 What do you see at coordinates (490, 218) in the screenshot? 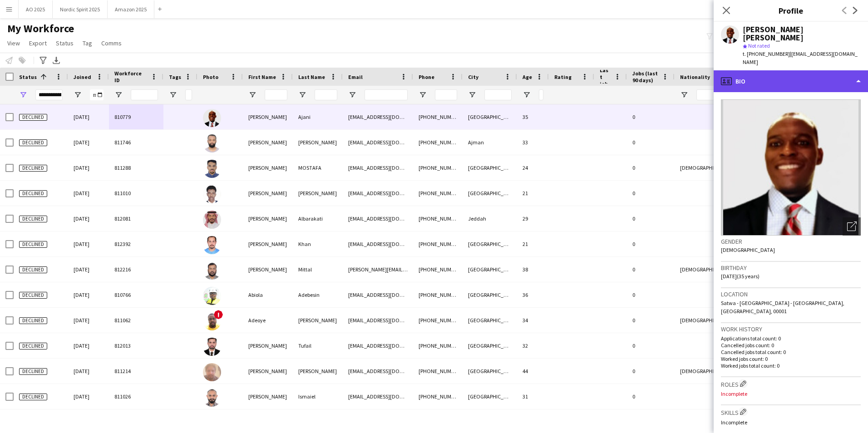
I see `div: Jeddah` at bounding box center [490, 218].